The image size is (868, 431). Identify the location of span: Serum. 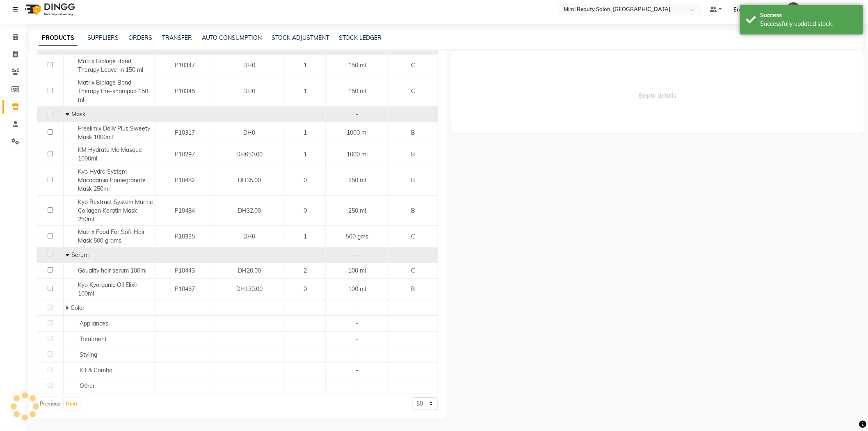
(80, 255).